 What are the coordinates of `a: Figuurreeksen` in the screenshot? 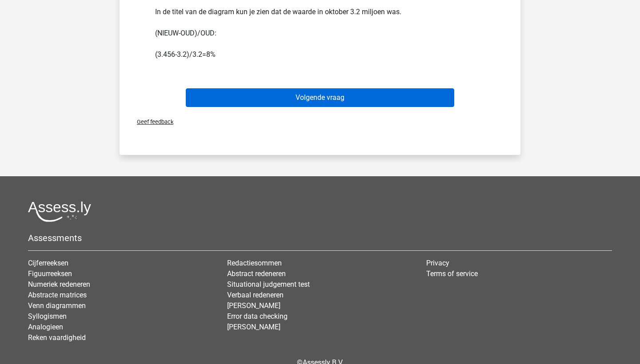 It's located at (49, 274).